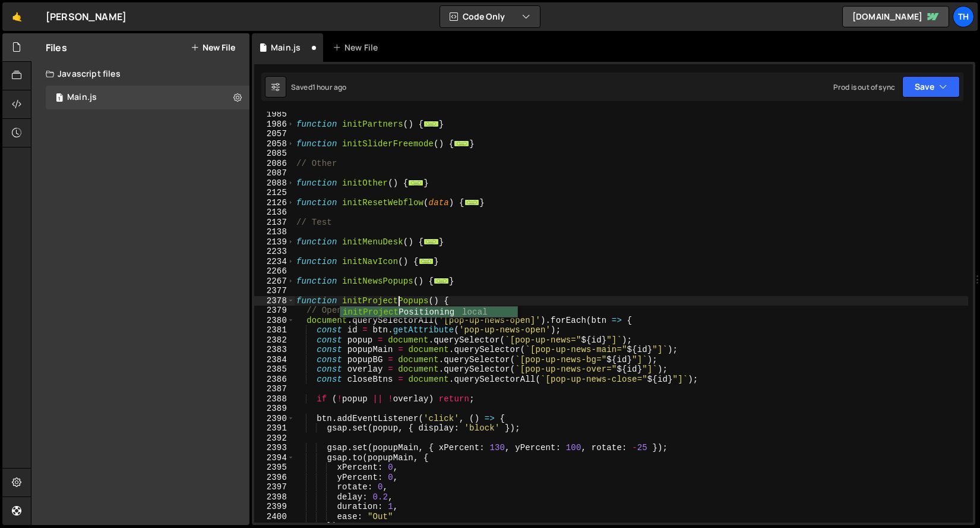  What do you see at coordinates (274, 134) in the screenshot?
I see `div: 2057` at bounding box center [274, 134].